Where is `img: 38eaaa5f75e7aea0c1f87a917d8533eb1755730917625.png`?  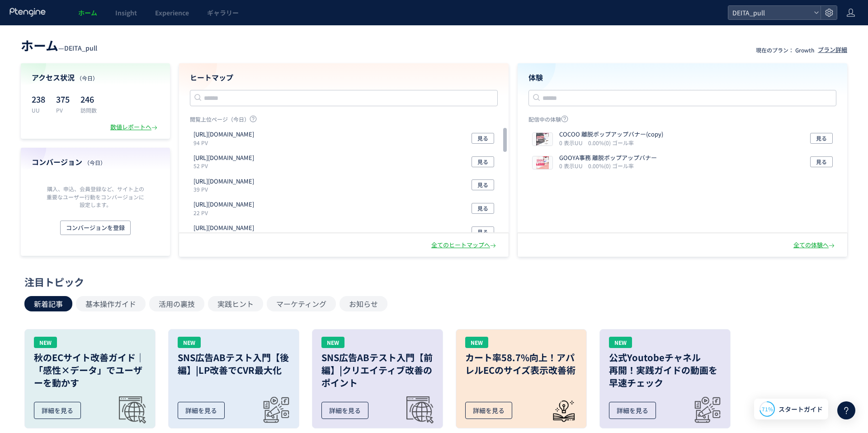
img: 38eaaa5f75e7aea0c1f87a917d8533eb1755730917625.png is located at coordinates (543, 139).